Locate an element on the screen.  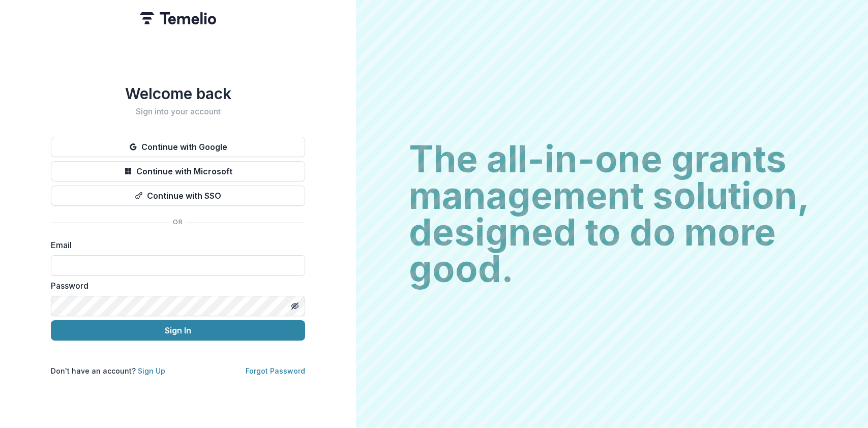
button: Sign In is located at coordinates (178, 330).